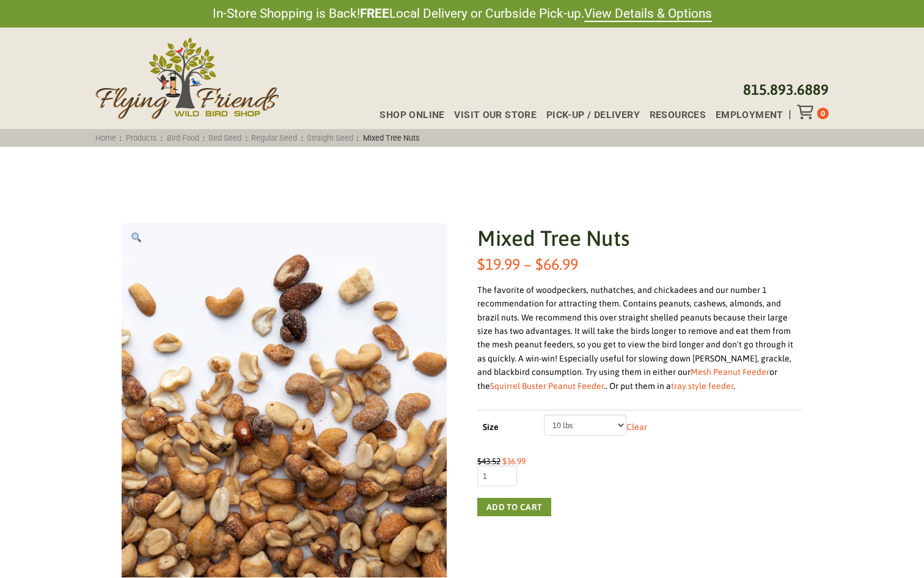 The image size is (924, 578). I want to click on span: In-Store Shopping is Back! Local Delivery or Curbside Pick-up., so click(462, 14).